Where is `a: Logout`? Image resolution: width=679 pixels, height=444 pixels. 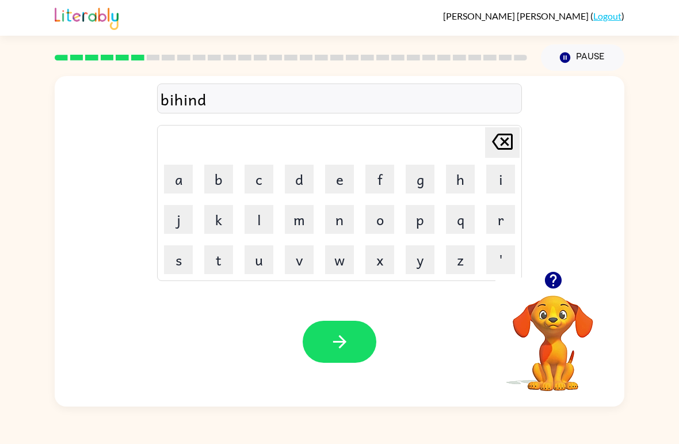
a: Logout is located at coordinates (607, 16).